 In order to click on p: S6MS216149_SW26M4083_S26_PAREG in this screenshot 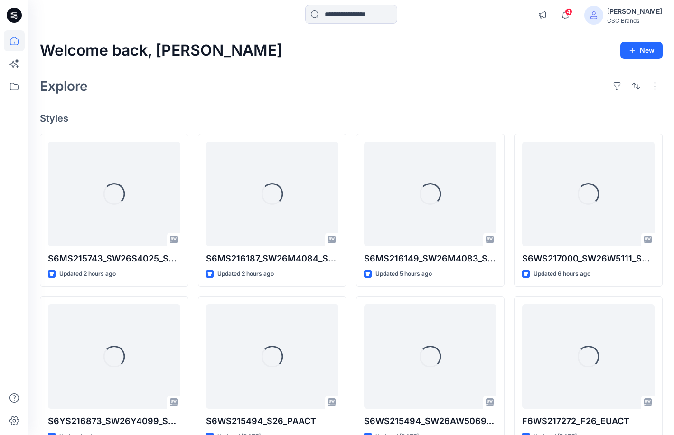, I will do `click(430, 258)`.